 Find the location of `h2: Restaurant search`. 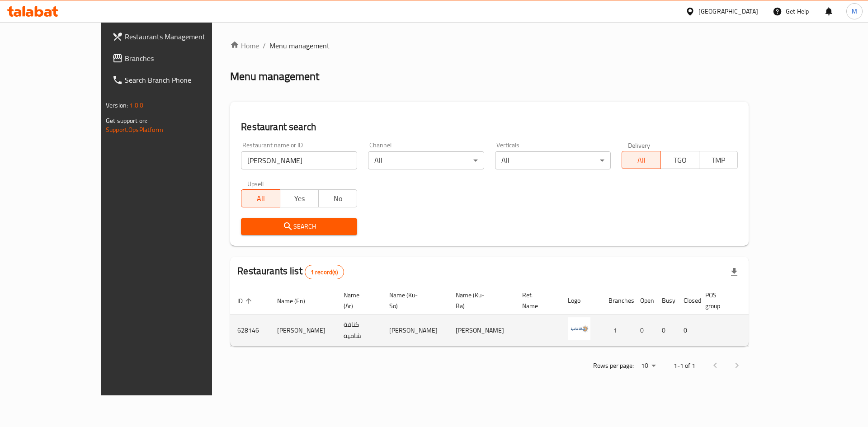

h2: Restaurant search is located at coordinates (489, 127).